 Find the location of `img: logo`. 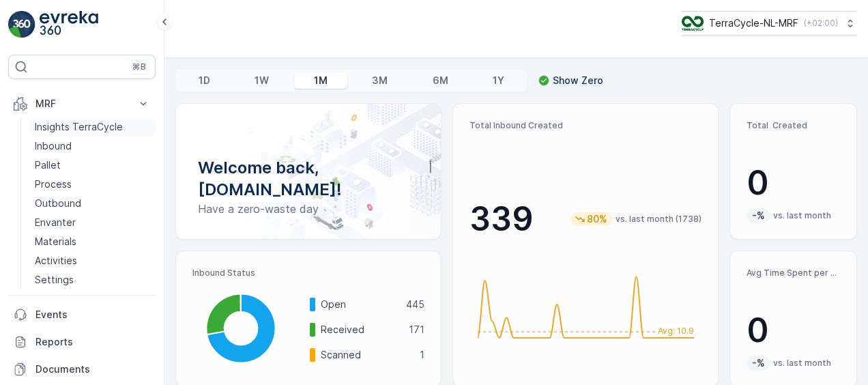

img: logo is located at coordinates (22, 25).